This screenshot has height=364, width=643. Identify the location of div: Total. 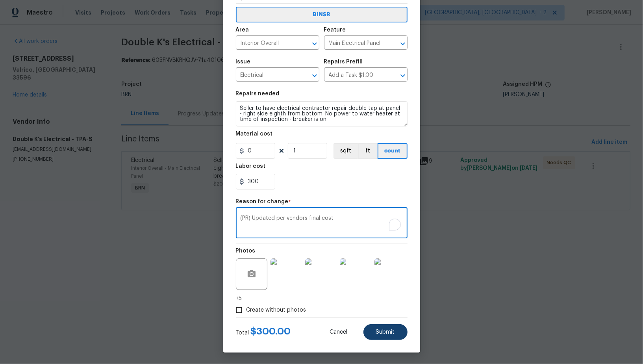
(264, 332).